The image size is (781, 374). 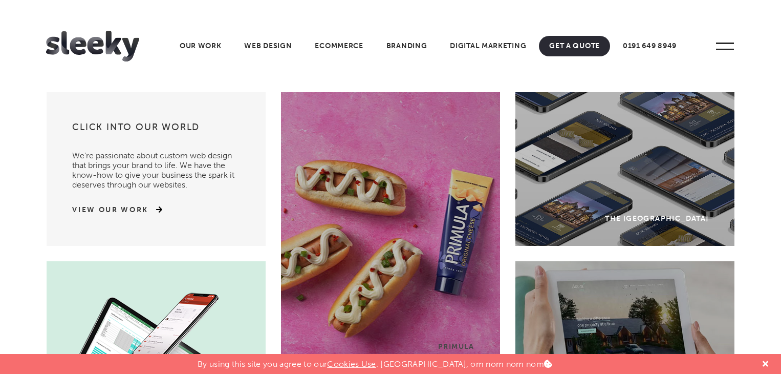 I want to click on div: Primula, so click(x=456, y=346).